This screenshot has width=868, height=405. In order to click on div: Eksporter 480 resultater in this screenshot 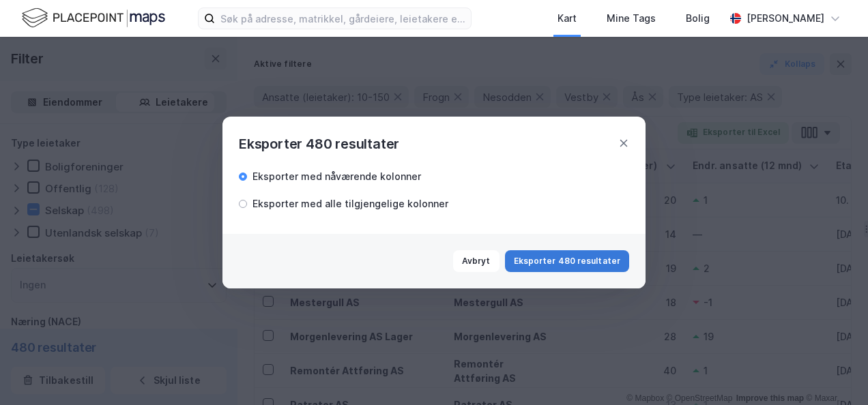, I will do `click(319, 144)`.